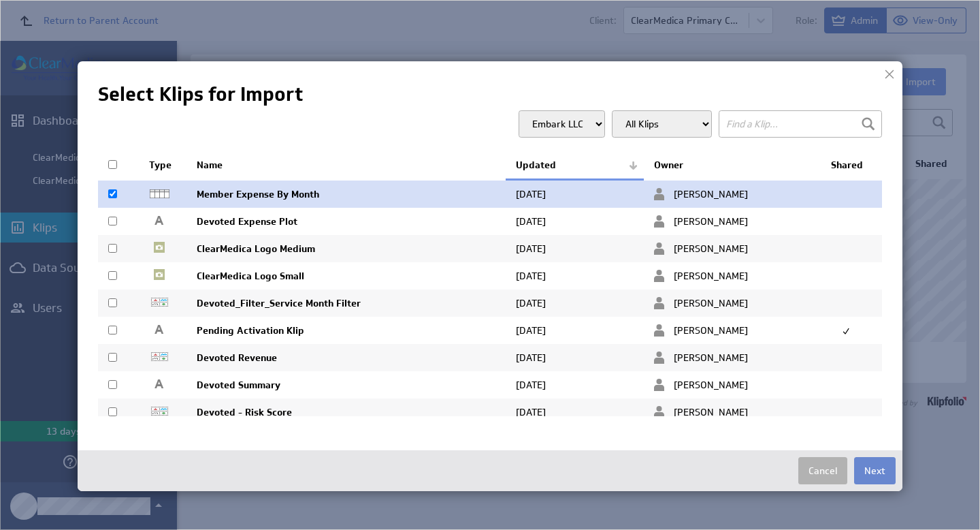 This screenshot has height=530, width=980. What do you see at coordinates (531, 194) in the screenshot?
I see `span: Aug 21, 2025 1:35 PM` at bounding box center [531, 194].